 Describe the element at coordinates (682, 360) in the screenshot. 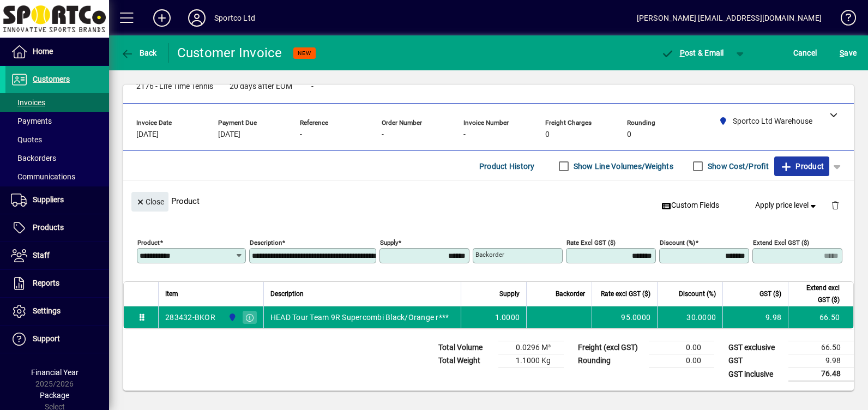

I see `td: 0.00` at that location.